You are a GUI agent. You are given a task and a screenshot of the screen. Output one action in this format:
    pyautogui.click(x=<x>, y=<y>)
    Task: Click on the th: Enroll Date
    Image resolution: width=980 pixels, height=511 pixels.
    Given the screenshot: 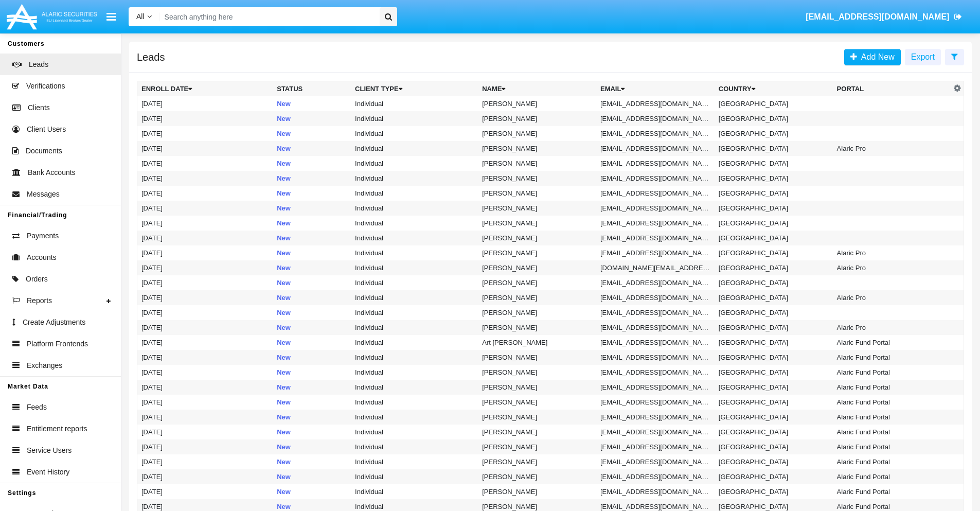 What is the action you would take?
    pyautogui.click(x=206, y=89)
    